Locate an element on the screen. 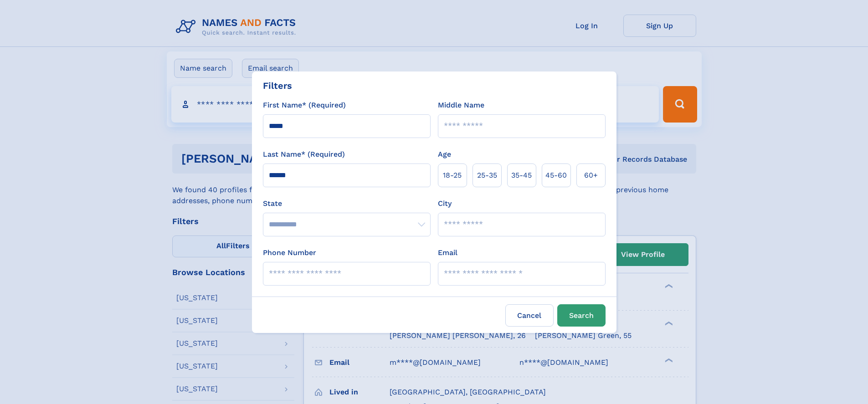  label: Middle Name is located at coordinates (461, 105).